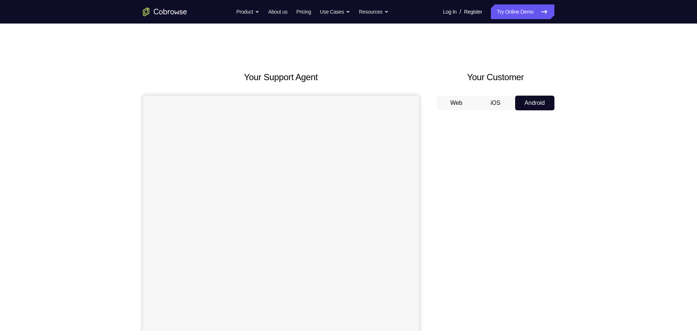 This screenshot has height=331, width=697. Describe the element at coordinates (473, 12) in the screenshot. I see `a: Register` at that location.